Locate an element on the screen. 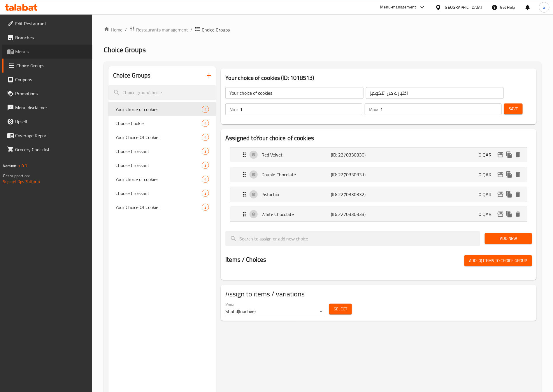 This screenshot has height=392, width=553. span: Branches is located at coordinates (51, 38).